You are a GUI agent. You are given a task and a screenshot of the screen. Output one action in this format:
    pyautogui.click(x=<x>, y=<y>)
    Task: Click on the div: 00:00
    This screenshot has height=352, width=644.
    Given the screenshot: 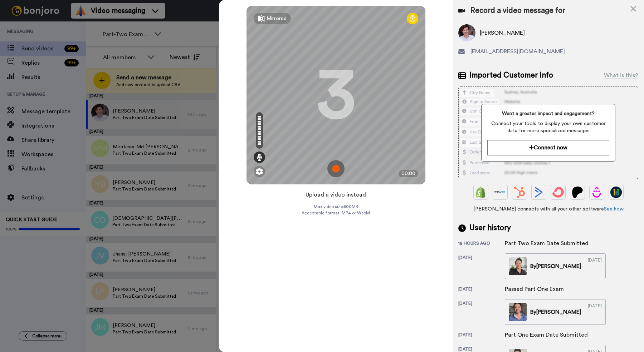 What is the action you would take?
    pyautogui.click(x=408, y=174)
    